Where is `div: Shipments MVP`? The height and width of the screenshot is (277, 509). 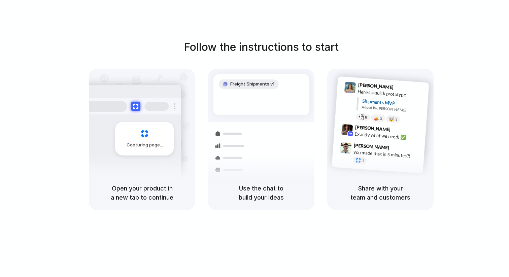 div: Shipments MVP is located at coordinates (393, 103).